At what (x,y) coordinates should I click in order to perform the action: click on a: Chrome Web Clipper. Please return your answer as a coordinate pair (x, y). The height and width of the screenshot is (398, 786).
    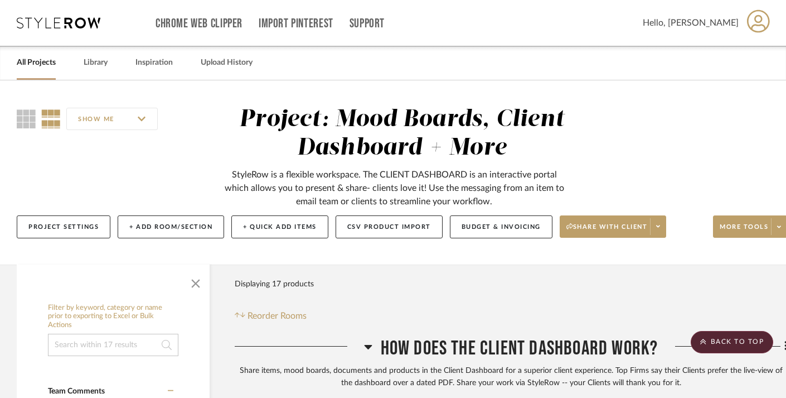
    Looking at the image, I should click on (199, 23).